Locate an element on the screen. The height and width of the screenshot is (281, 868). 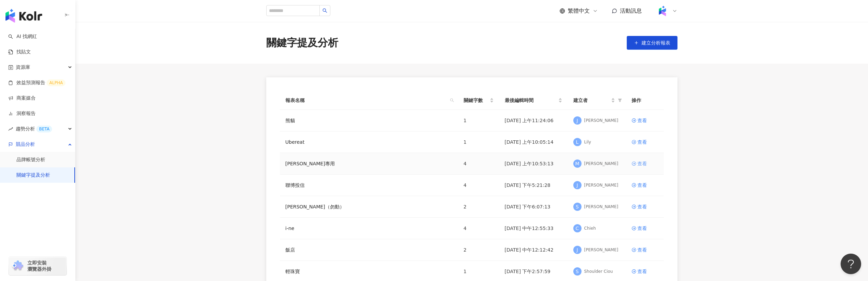
span: L is located at coordinates (578, 142).